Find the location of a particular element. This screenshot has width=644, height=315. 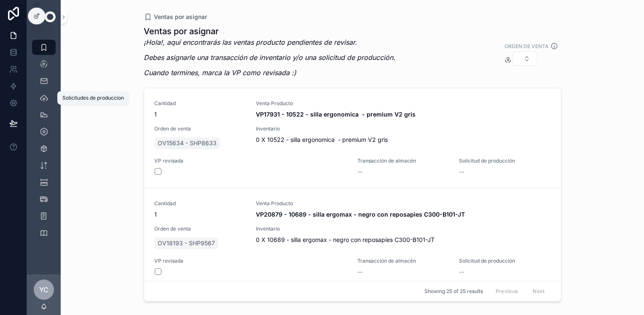

strong: VP20879 - 10689 - silla ergomax - negro con reposapies C300-B101-JT is located at coordinates (360, 214).